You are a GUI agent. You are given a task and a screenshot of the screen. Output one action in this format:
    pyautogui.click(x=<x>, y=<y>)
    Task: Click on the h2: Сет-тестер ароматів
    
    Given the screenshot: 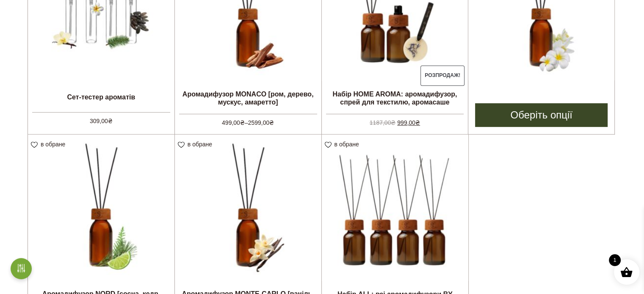 What is the action you would take?
    pyautogui.click(x=101, y=98)
    